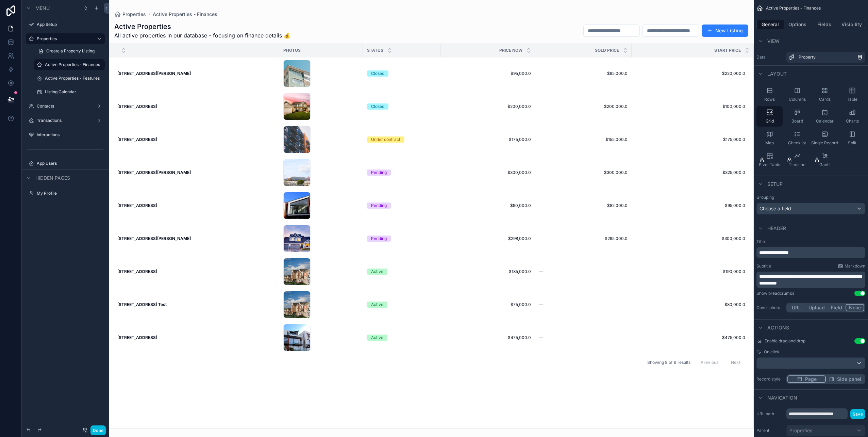 The image size is (868, 437). Describe the element at coordinates (824, 160) in the screenshot. I see `button: Gantt` at that location.